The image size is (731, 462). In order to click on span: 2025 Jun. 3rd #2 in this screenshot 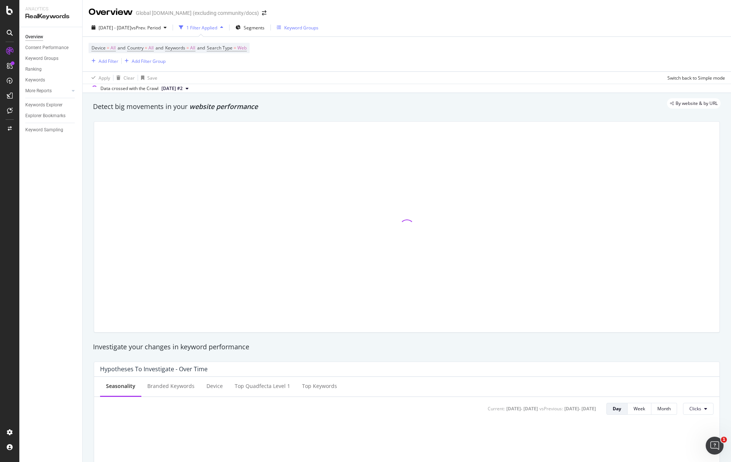, I will do `click(172, 89)`.